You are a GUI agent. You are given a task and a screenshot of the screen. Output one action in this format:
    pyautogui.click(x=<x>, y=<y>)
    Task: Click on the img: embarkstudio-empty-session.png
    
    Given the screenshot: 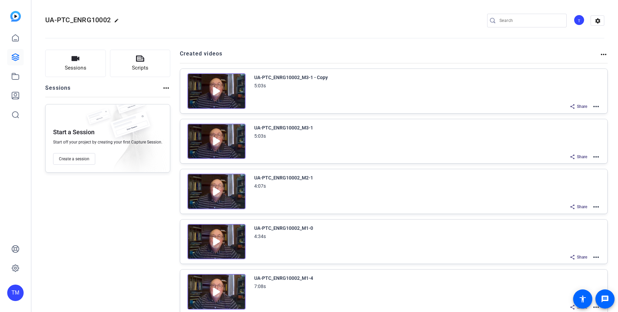 What is the action you would take?
    pyautogui.click(x=133, y=139)
    